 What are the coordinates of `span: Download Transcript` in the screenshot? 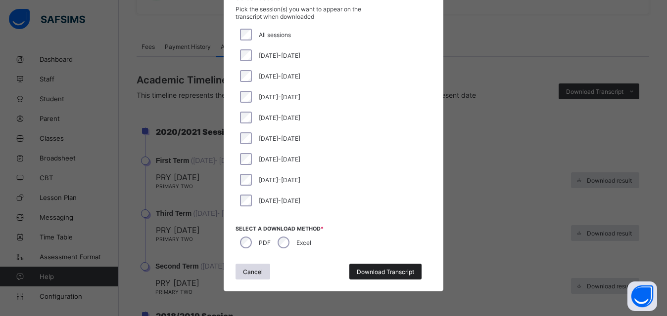 It's located at (385, 272).